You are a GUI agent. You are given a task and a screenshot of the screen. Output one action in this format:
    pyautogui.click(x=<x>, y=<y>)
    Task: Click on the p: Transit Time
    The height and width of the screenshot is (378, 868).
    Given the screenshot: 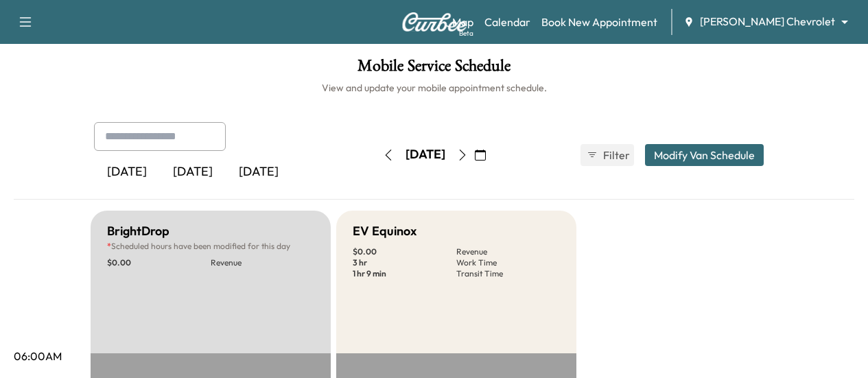 What is the action you would take?
    pyautogui.click(x=508, y=273)
    